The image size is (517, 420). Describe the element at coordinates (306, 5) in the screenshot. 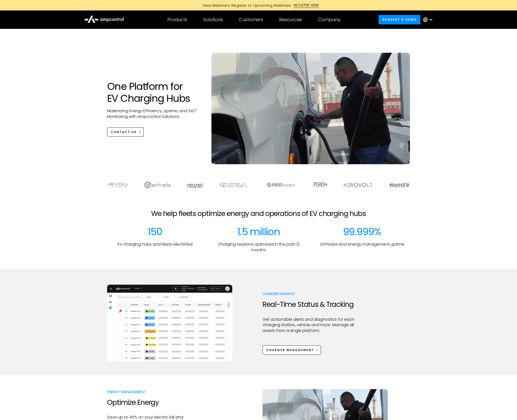

I see `div: REGISTER HERE` at that location.